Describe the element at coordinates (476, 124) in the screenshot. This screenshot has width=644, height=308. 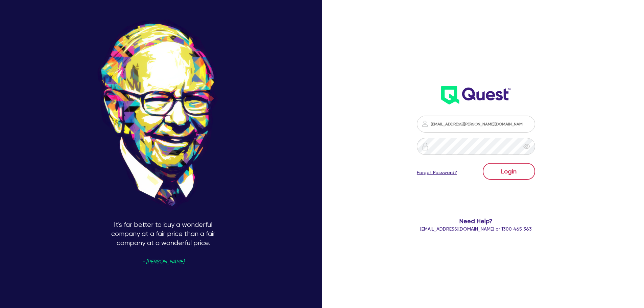
I see `input: Email address` at that location.